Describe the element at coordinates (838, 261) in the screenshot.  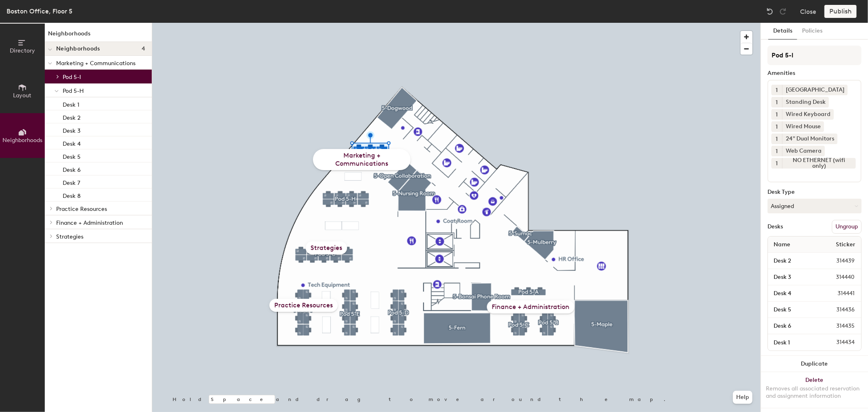
I see `span: 314439` at that location.